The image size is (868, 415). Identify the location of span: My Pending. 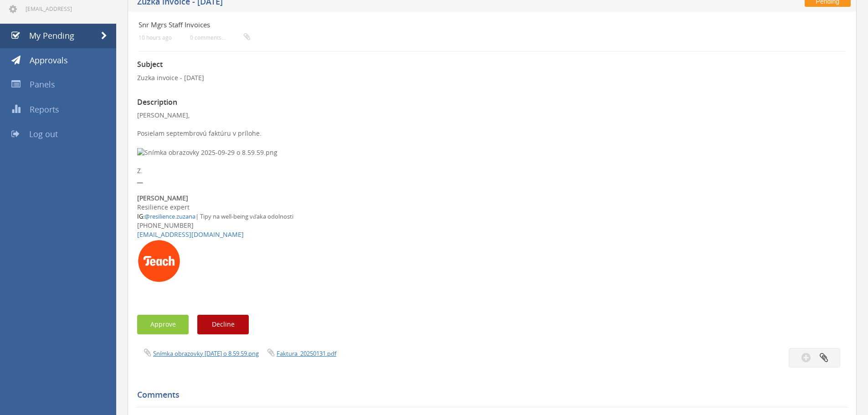
(52, 36).